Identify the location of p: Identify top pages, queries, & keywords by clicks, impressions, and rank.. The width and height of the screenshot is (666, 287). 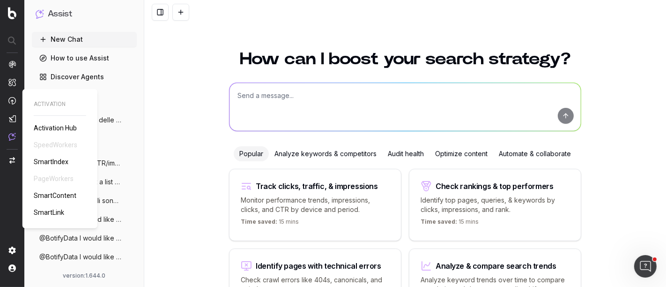
(495, 205).